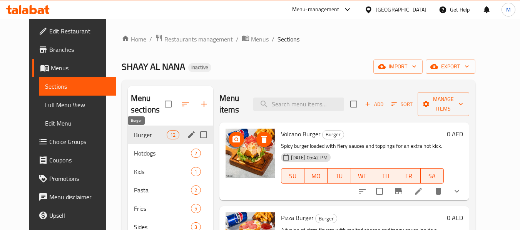  Describe the element at coordinates (362, 176) in the screenshot. I see `span: WE` at that location.